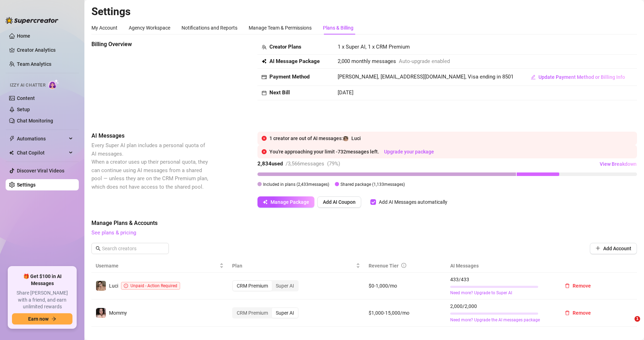  I want to click on button: View Breakdown, so click(618, 164).